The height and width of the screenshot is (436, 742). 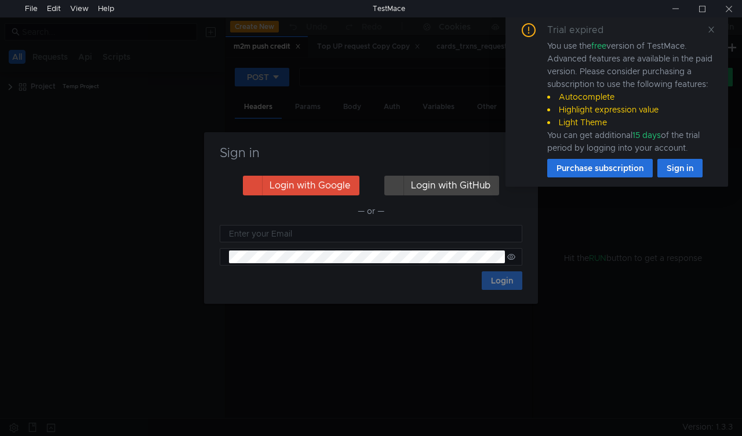 What do you see at coordinates (631, 122) in the screenshot?
I see `li: Light Theme` at bounding box center [631, 122].